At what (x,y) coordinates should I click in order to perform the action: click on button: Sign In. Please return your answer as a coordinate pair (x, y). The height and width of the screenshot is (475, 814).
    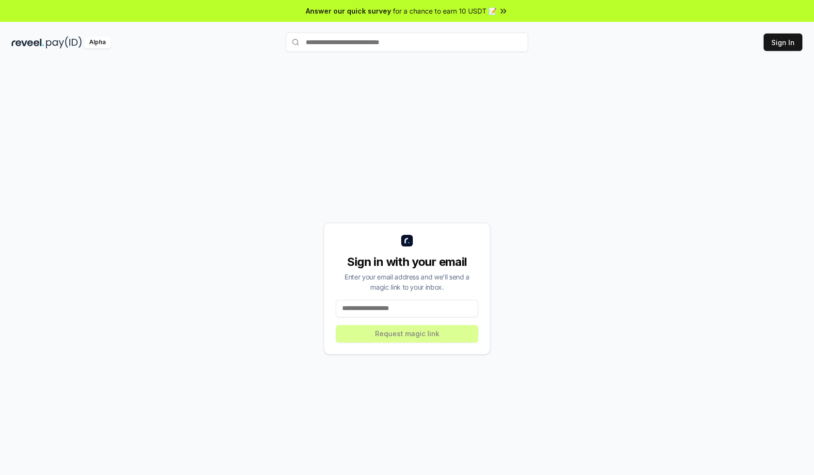
    Looking at the image, I should click on (783, 42).